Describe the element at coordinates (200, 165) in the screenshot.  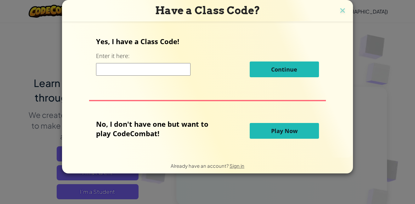
I see `span: Already have an account?` at that location.